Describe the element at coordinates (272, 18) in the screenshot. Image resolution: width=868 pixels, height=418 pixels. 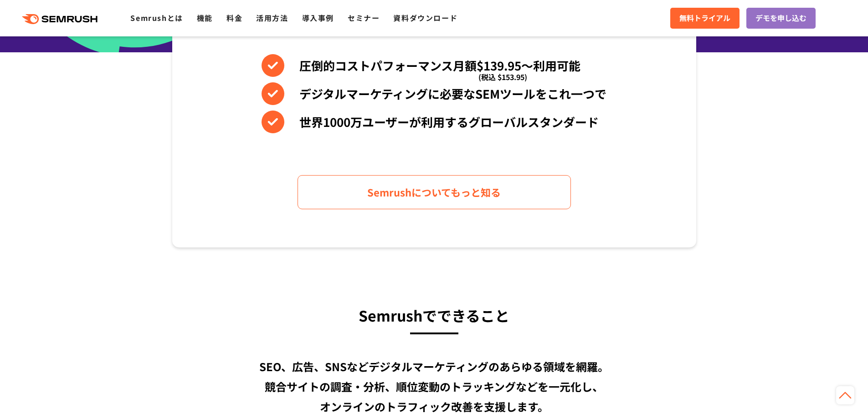
I see `a: 活用方法` at that location.